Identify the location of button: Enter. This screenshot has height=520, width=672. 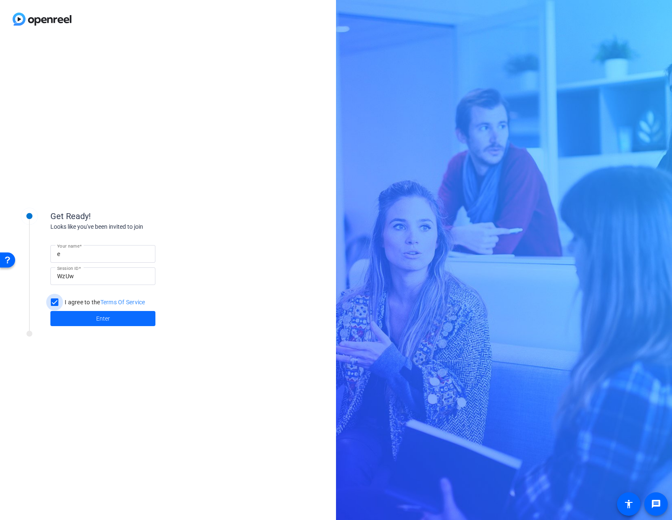
(103, 319).